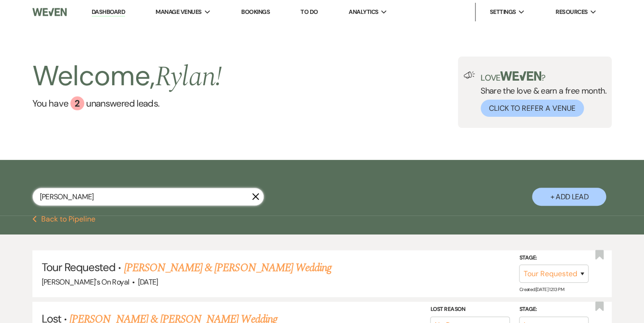 The width and height of the screenshot is (644, 323). I want to click on a: Bookings, so click(256, 12).